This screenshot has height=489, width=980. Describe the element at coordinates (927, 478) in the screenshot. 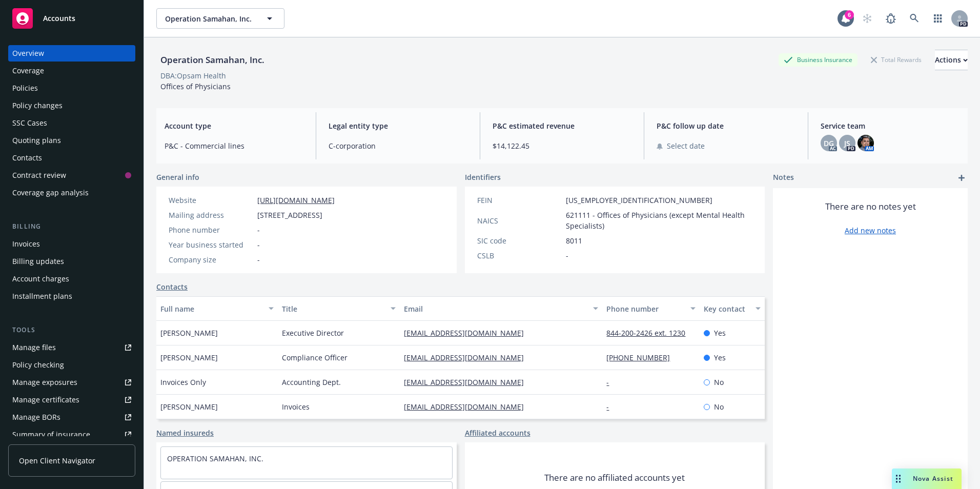

I see `button: Nova Assist` at that location.